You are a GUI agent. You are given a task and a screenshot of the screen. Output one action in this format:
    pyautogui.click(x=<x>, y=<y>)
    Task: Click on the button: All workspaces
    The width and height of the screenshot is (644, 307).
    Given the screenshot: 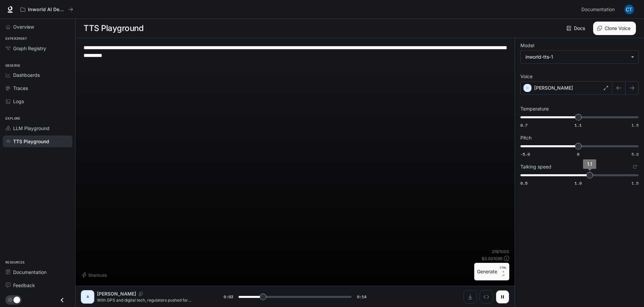 What is the action you would take?
    pyautogui.click(x=47, y=10)
    